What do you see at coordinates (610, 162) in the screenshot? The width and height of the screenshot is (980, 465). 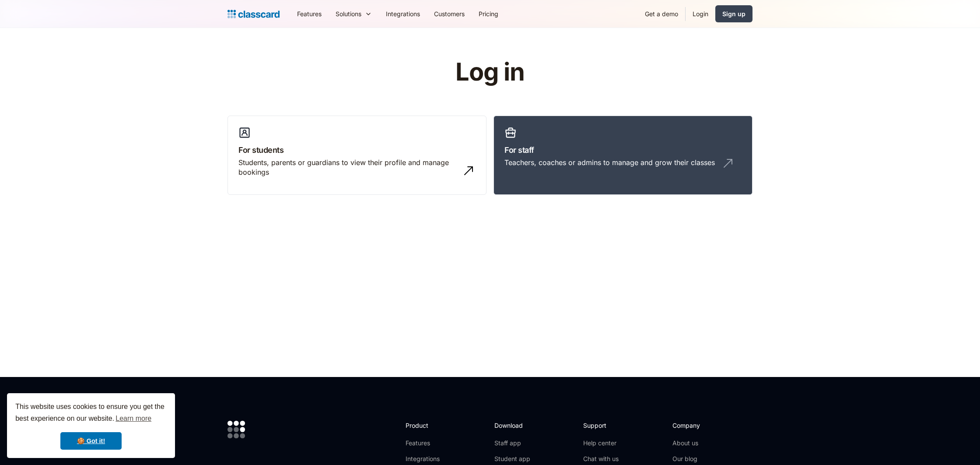 I see `div: Teachers, coaches or admins to manage and grow their classes` at bounding box center [610, 162].